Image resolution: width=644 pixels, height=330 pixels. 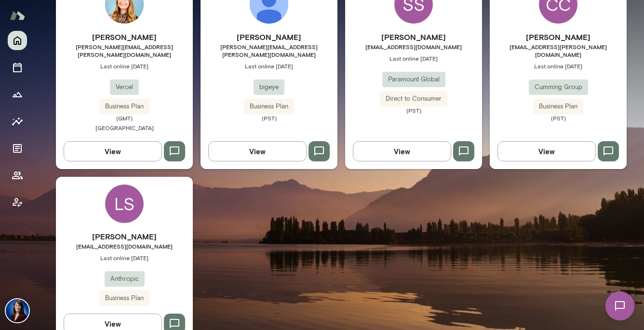 I want to click on button: Sessions, so click(x=17, y=68).